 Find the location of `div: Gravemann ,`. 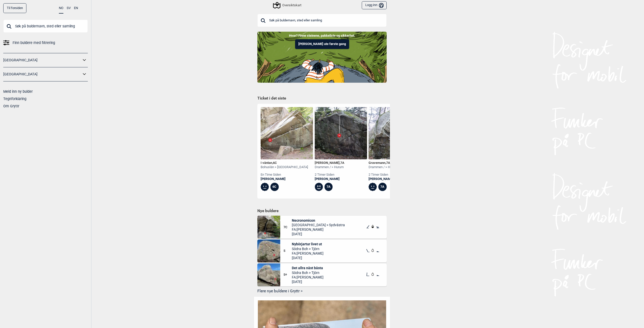

div: Gravemann , is located at coordinates (383, 163).